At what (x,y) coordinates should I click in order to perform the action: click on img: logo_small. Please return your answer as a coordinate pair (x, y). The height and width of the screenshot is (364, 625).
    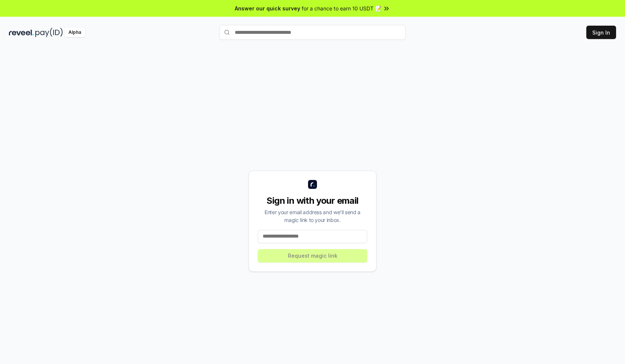
    Looking at the image, I should click on (312, 184).